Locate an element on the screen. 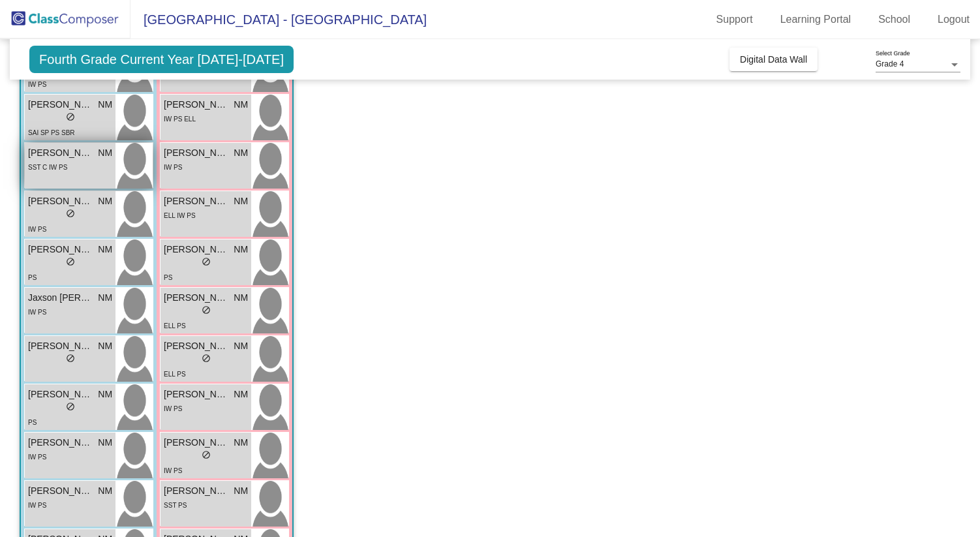 The height and width of the screenshot is (537, 980). span: SST C IW PS is located at coordinates (47, 167).